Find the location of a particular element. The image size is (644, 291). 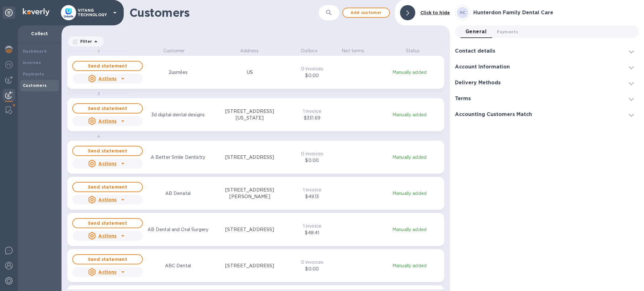

p: 3d digital dental designs is located at coordinates (178, 115).